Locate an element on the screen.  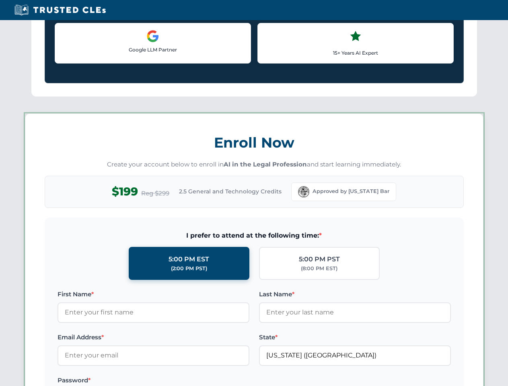
span: 2.5 General and Technology Credits is located at coordinates (230, 192).